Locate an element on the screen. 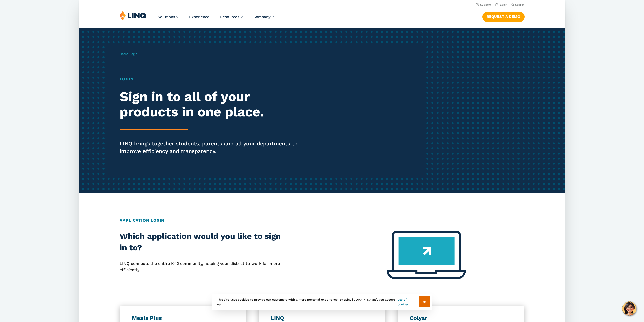 The height and width of the screenshot is (322, 644). img: LINQ | K‑12 Software is located at coordinates (133, 15).